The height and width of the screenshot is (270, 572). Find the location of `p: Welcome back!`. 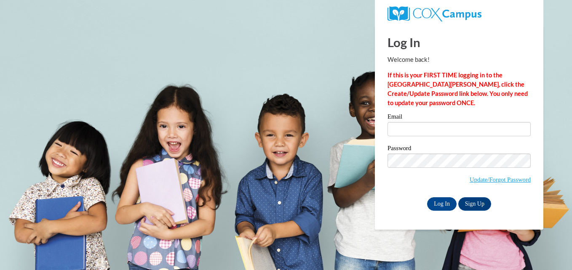

p: Welcome back! is located at coordinates (459, 60).